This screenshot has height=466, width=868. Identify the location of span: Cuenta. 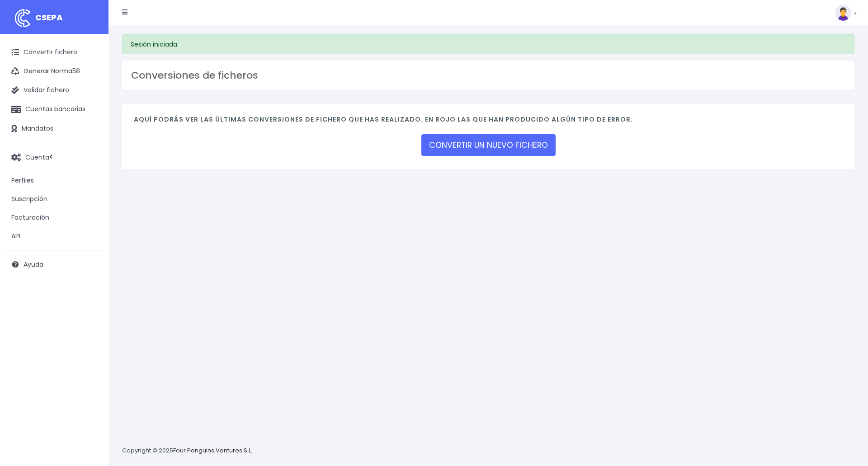
(37, 157).